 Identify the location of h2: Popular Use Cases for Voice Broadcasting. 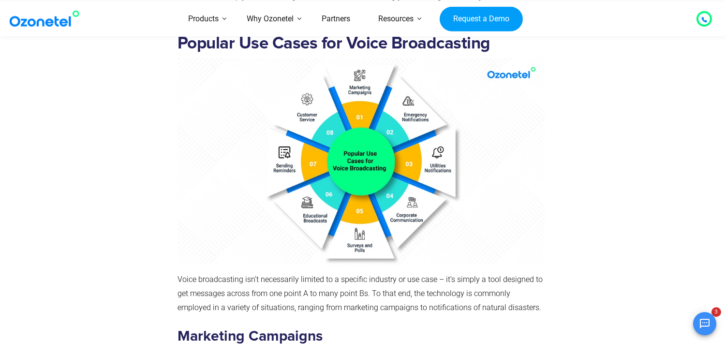
(361, 43).